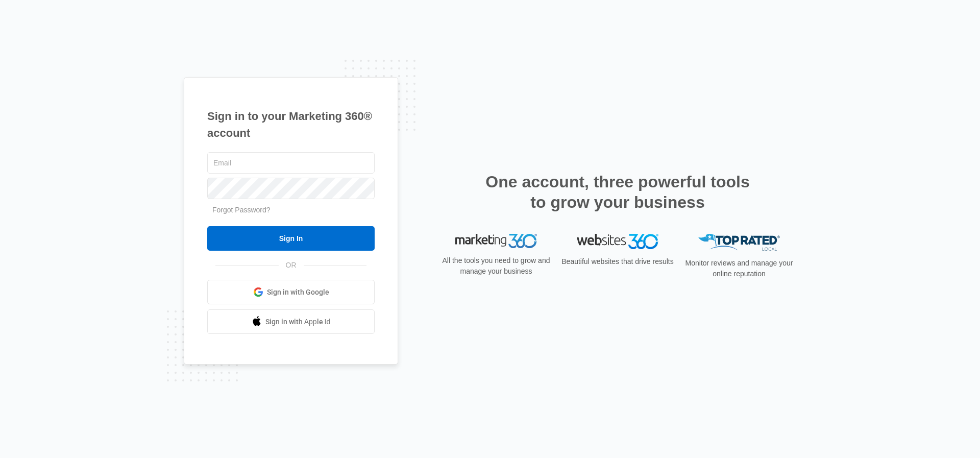  Describe the element at coordinates (291, 238) in the screenshot. I see `input: Sign In` at that location.